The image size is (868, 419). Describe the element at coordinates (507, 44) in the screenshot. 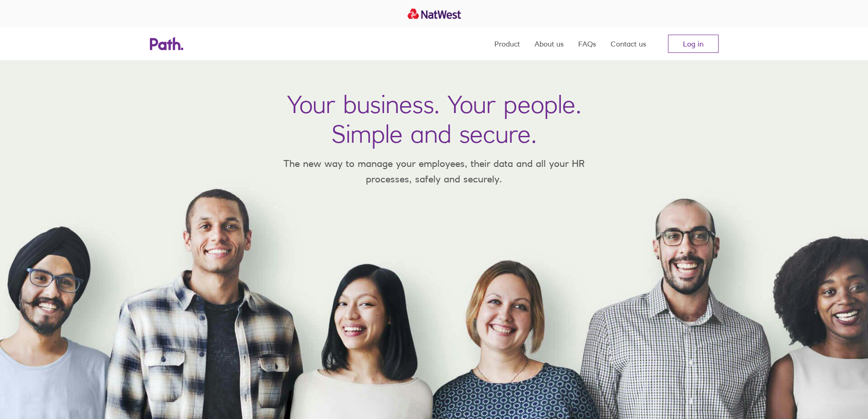

I see `a: Product` at that location.